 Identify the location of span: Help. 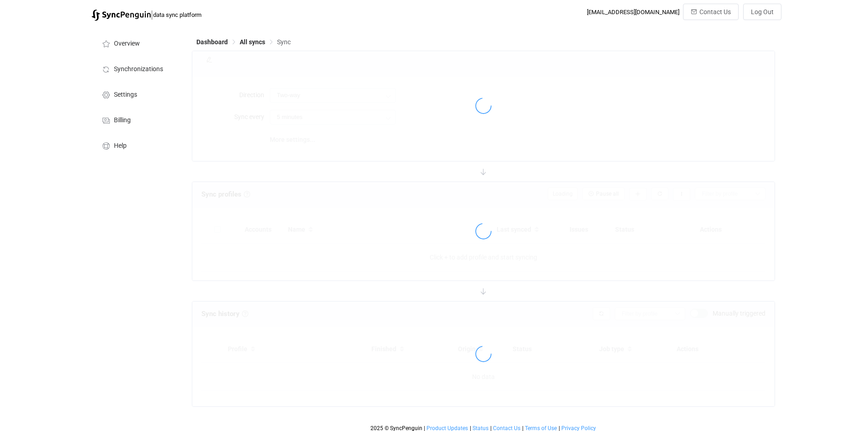
(121, 146).